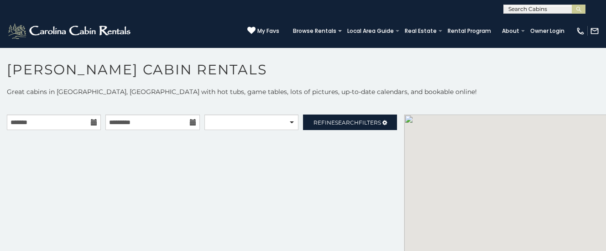 The height and width of the screenshot is (251, 606). I want to click on span: My Favs, so click(268, 31).